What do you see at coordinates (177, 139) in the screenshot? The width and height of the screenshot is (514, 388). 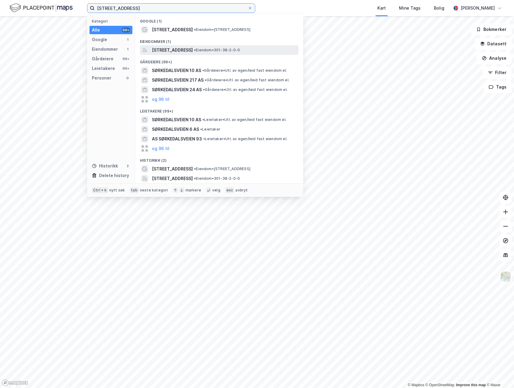 I see `span: AS SØRKEDALSVEIEN 93` at bounding box center [177, 139].